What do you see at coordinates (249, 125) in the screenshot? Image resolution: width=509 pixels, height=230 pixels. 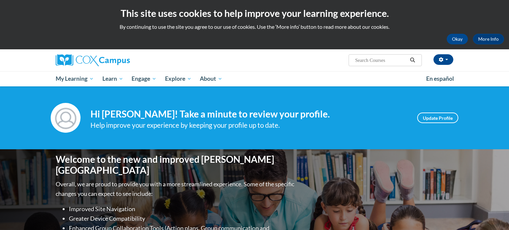 I see `div: Help improve your experience by keeping your profile up to date.` at bounding box center [249, 125].